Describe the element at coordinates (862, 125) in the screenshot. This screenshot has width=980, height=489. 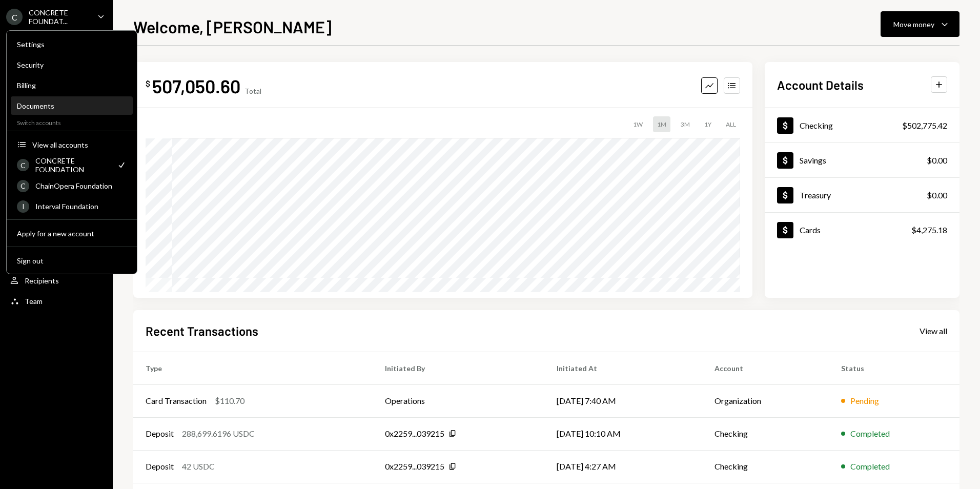
I see `a: Checking$502,775.42` at that location.